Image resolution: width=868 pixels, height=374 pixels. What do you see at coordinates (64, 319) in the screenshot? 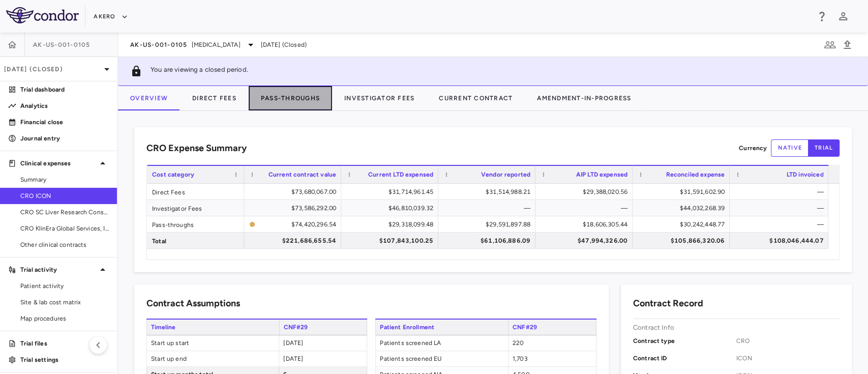
I see `span: Map procedures` at bounding box center [64, 319].